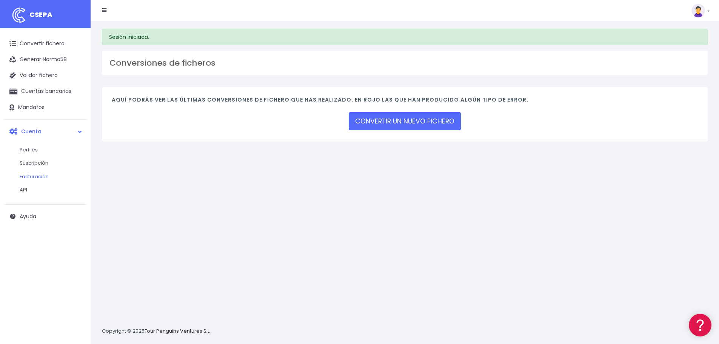 The image size is (719, 344). What do you see at coordinates (45, 44) in the screenshot?
I see `a: Convertir fichero` at bounding box center [45, 44].